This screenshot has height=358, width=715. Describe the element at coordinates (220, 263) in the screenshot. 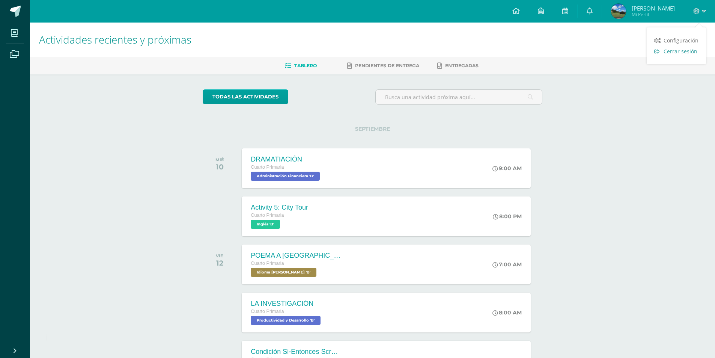

I see `div: 12` at that location.